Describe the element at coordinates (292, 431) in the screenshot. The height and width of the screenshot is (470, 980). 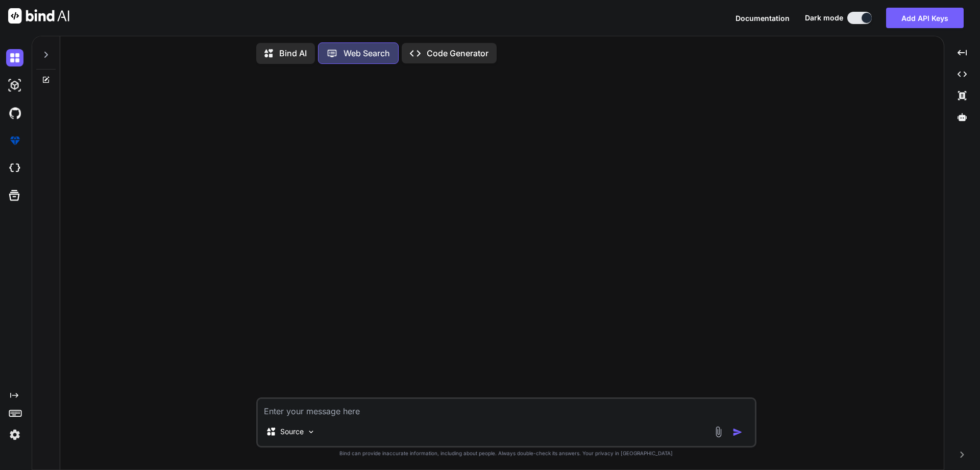
I see `p: Source` at that location.